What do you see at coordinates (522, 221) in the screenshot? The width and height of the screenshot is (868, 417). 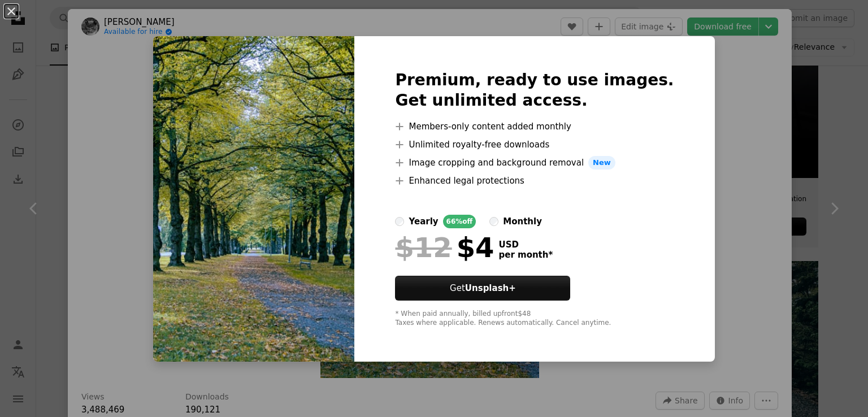 I see `div: monthly` at bounding box center [522, 221].